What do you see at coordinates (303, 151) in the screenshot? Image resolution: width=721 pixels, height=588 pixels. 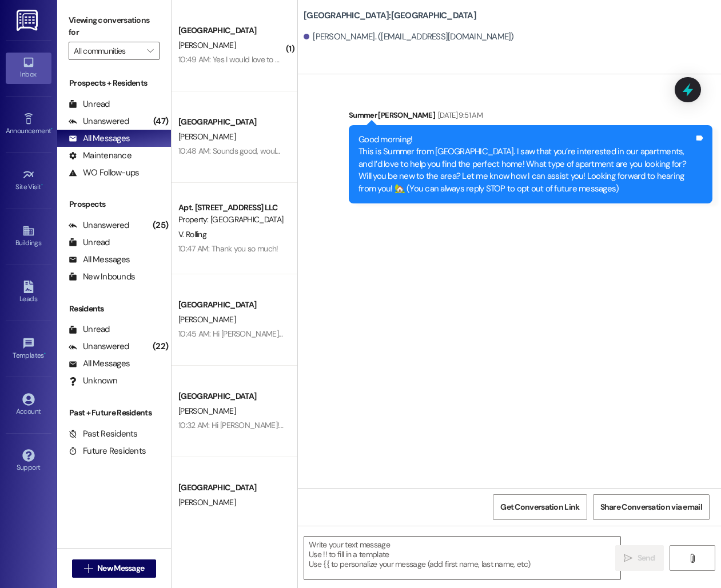 I see `div: 10:48 AM: Sounds good, would you like to be removed from our contact list?` at bounding box center [303, 151].